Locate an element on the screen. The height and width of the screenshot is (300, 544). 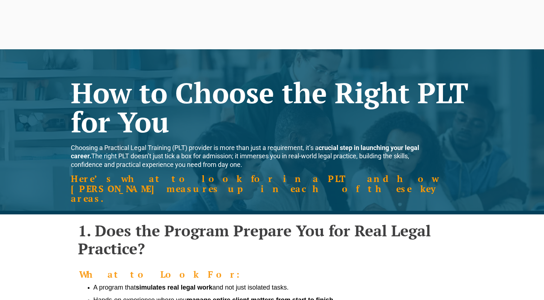
h2: 1. Does the Program Prepare You for Real Legal Practice? is located at coordinates (272, 239).